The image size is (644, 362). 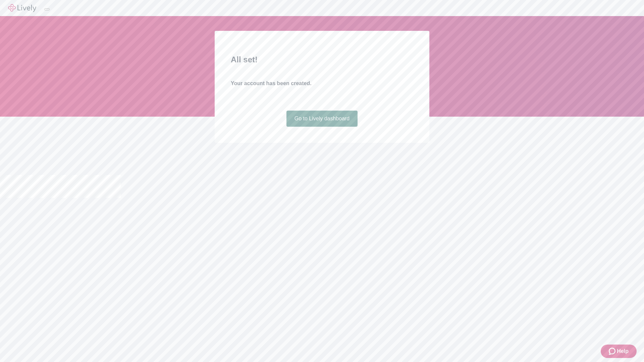 I want to click on button: Zendesk support iconHelp, so click(x=618, y=351).